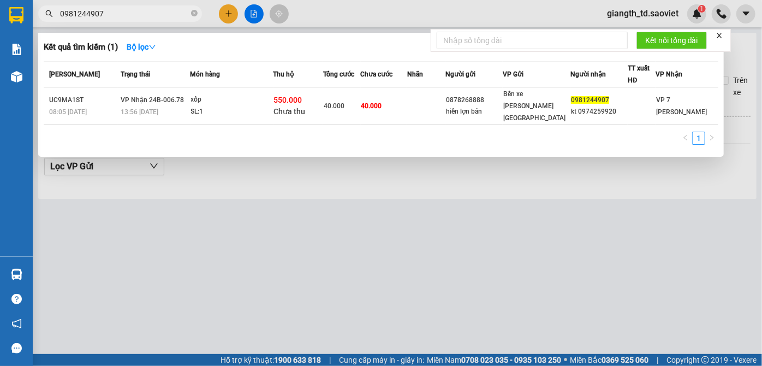  What do you see at coordinates (639, 74) in the screenshot?
I see `span: TT xuất HĐ` at bounding box center [639, 74].